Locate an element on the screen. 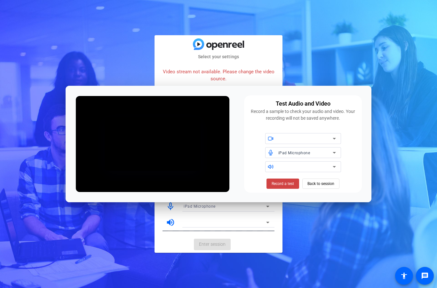  mat-icon: volume_up is located at coordinates (170, 222).